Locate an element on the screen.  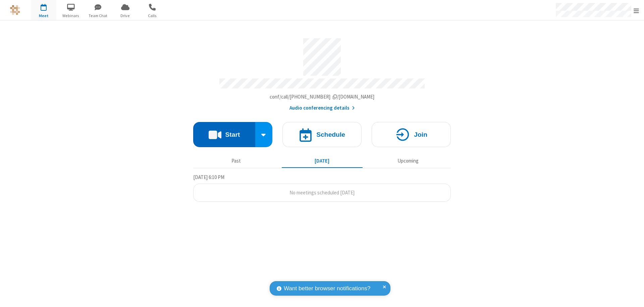
span: Calls is located at coordinates (152, 16).